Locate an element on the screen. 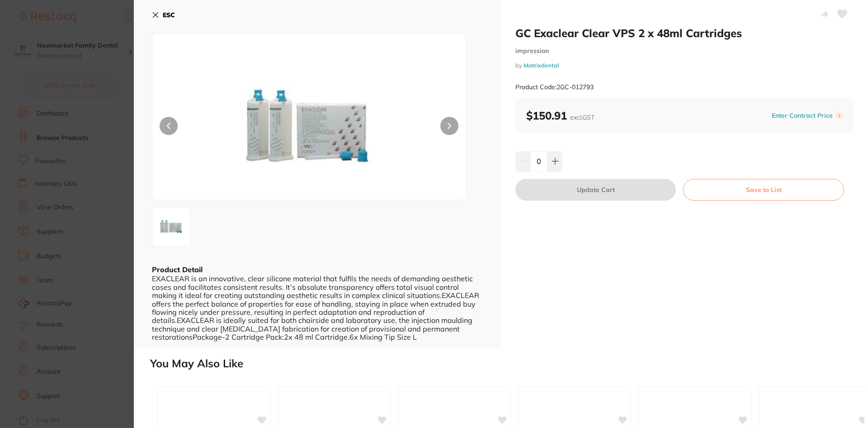 Image resolution: width=868 pixels, height=428 pixels. span: excl. GST is located at coordinates (582, 117).